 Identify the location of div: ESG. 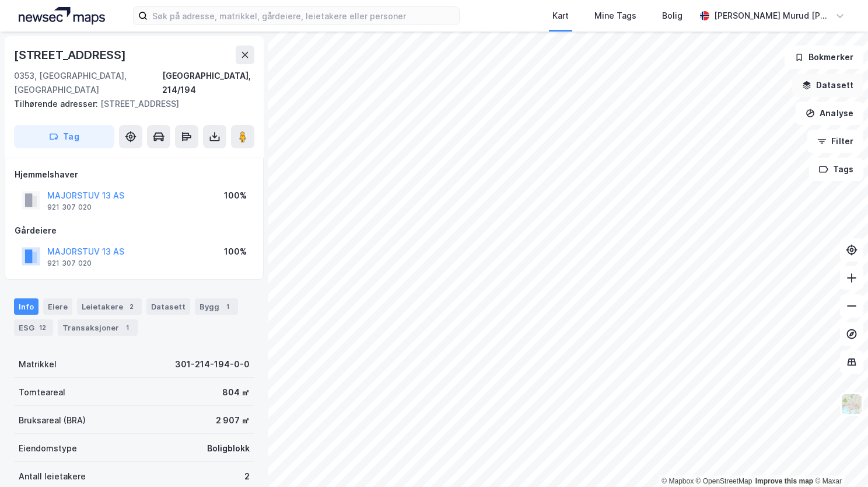
(33, 327).